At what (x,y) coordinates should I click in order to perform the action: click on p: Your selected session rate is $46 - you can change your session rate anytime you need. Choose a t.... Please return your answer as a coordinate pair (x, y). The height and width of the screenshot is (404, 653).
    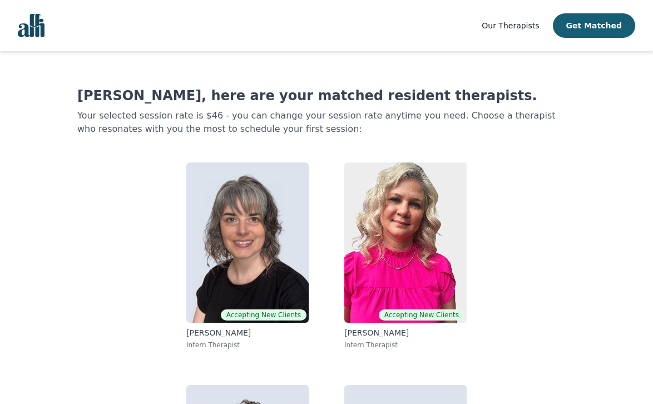
    Looking at the image, I should click on (327, 122).